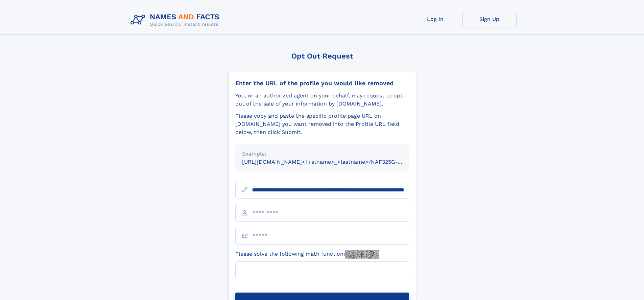  What do you see at coordinates (177, 20) in the screenshot?
I see `img: Logo Names and Facts` at bounding box center [177, 20].